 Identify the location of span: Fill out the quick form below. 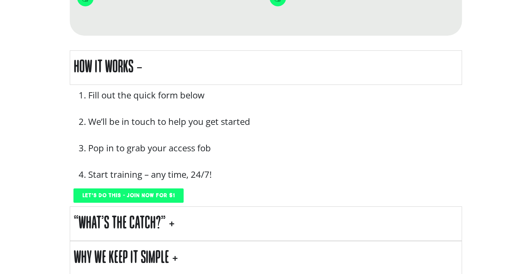
(146, 95).